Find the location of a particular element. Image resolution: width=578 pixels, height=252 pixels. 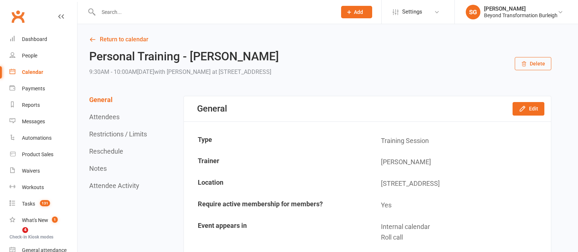

a: Return to calendar is located at coordinates (320, 39).